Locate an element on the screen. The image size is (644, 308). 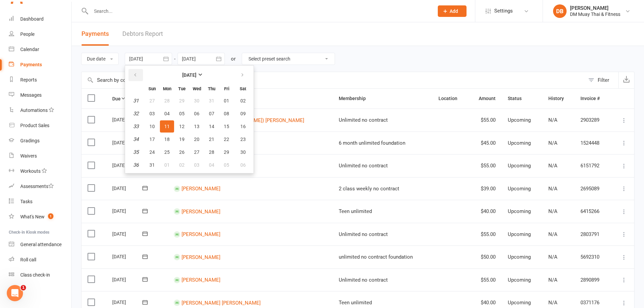
div: Payments is located at coordinates (31, 65).